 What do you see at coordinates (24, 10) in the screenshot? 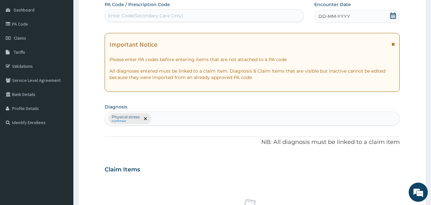
I see `span: Dashboard` at bounding box center [24, 10].